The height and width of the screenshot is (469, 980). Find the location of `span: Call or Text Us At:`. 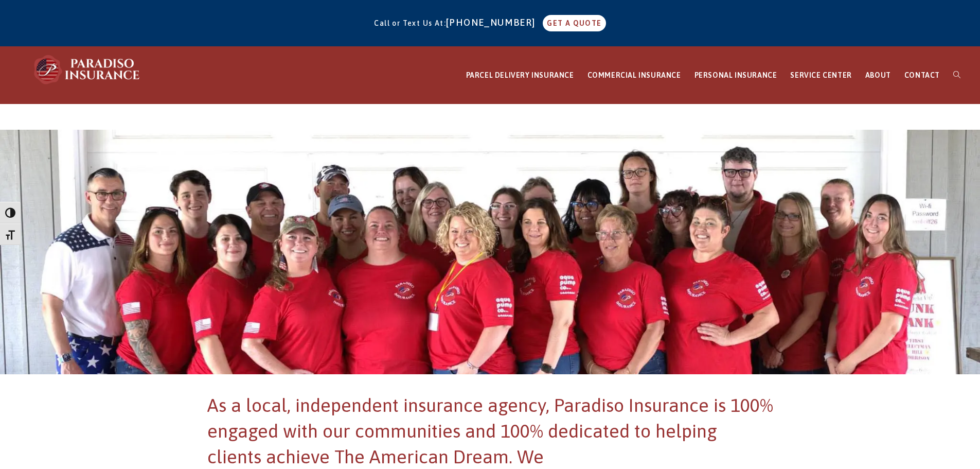

span: Call or Text Us At: is located at coordinates (410, 23).